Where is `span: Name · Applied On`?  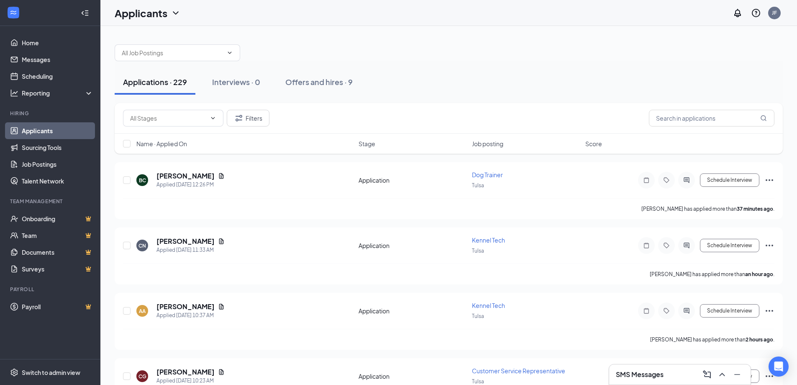 span: Name · Applied On is located at coordinates (162, 144).